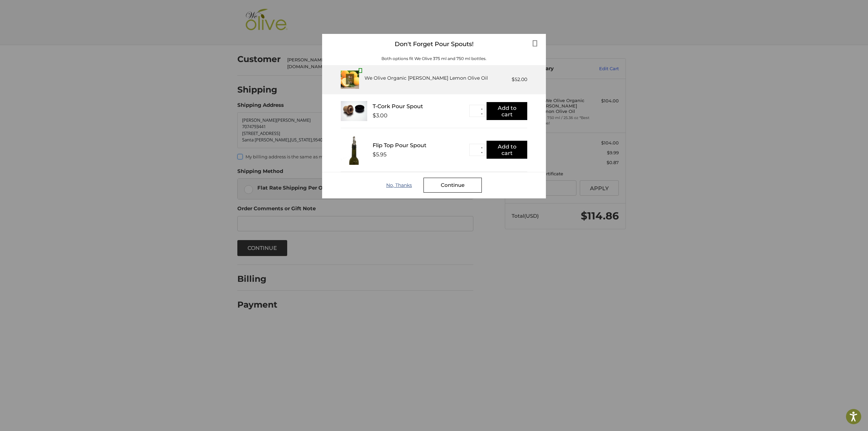  What do you see at coordinates (520, 79) in the screenshot?
I see `div: $52.00` at bounding box center [520, 79].